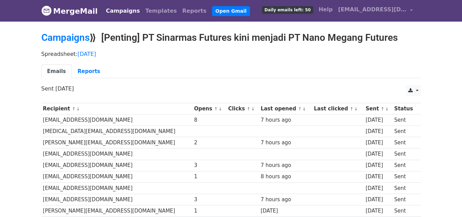 The width and height of the screenshot is (462, 217). I want to click on a: MergeMail, so click(69, 11).